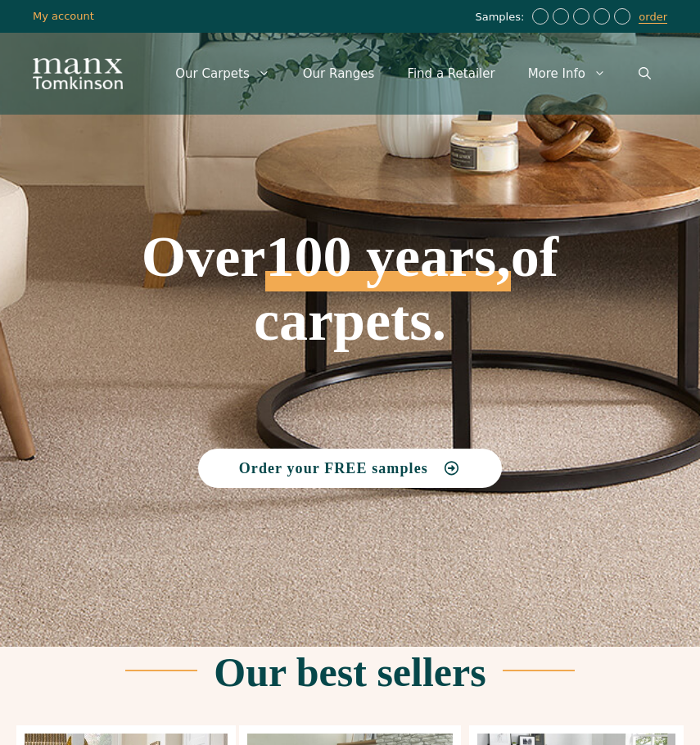 Image resolution: width=700 pixels, height=745 pixels. Describe the element at coordinates (566, 73) in the screenshot. I see `a: More Info` at that location.